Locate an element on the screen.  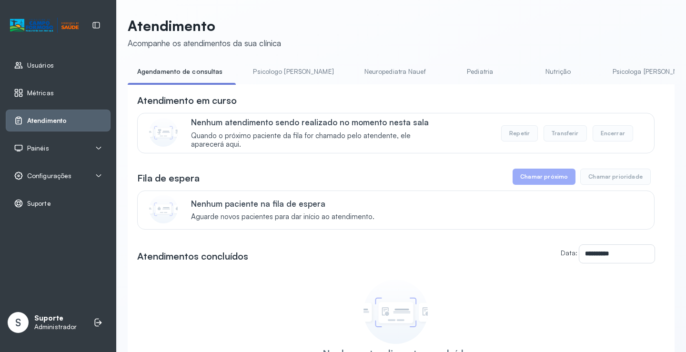
h3: Atendimento em curso is located at coordinates (187, 100).